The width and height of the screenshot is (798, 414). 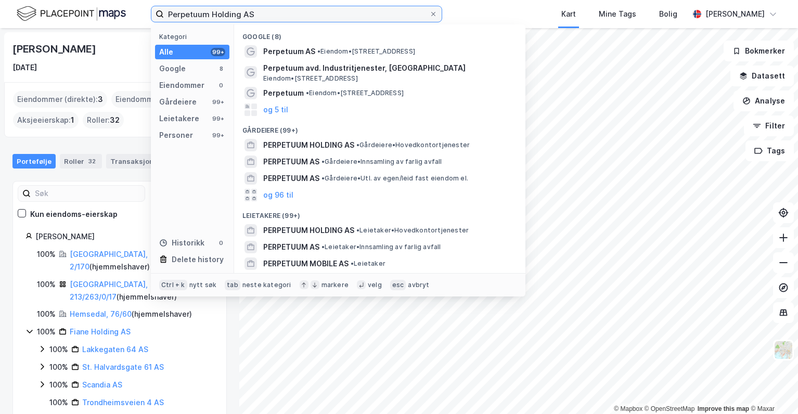 I want to click on div: Eiendommer (direkte) :, so click(x=60, y=99).